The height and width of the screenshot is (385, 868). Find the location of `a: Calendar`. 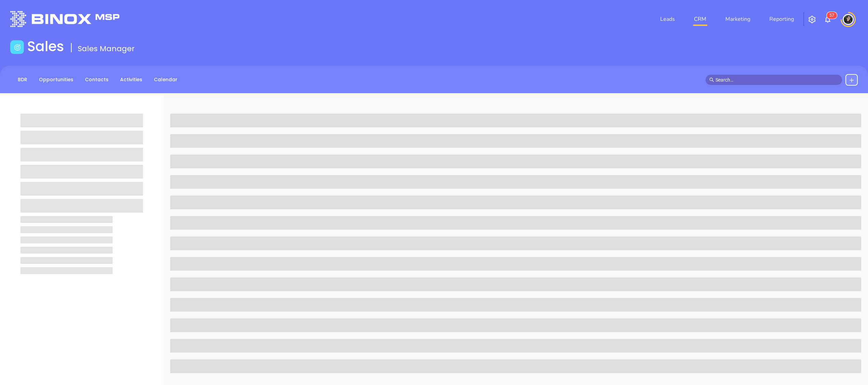

a: Calendar is located at coordinates (166, 79).